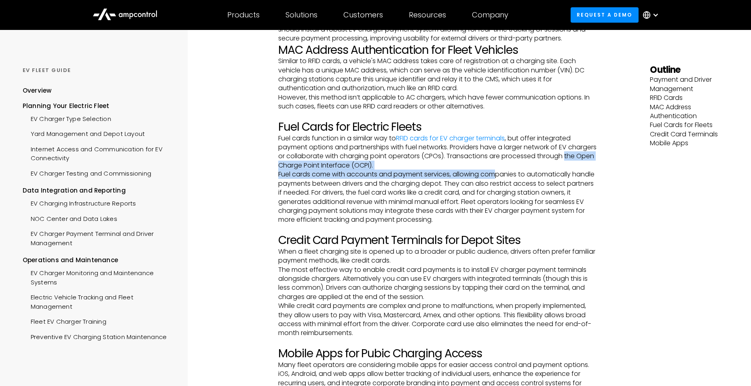 This screenshot has width=751, height=386. What do you see at coordinates (437, 75) in the screenshot?
I see `p: Similar to RFID cards, a vehicle's MAC address takes care of registration at a charging site. Eac...` at bounding box center [437, 75].